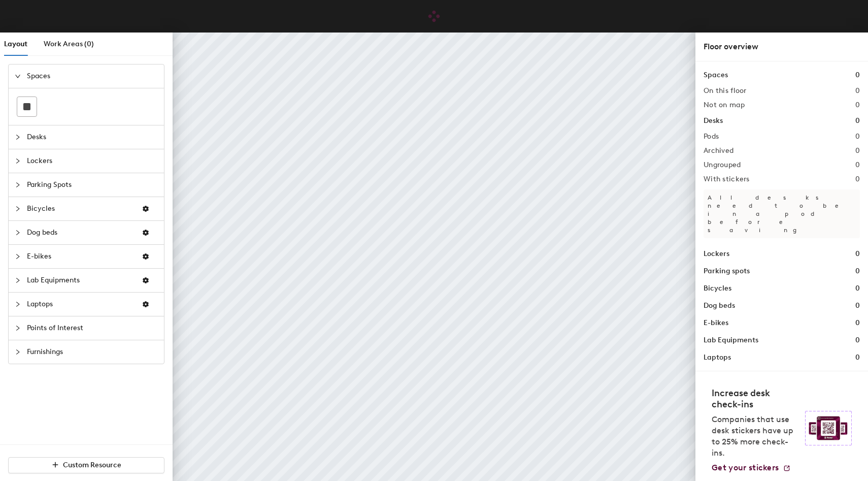 The width and height of the screenshot is (868, 481). I want to click on h1: Parking spots, so click(726, 272).